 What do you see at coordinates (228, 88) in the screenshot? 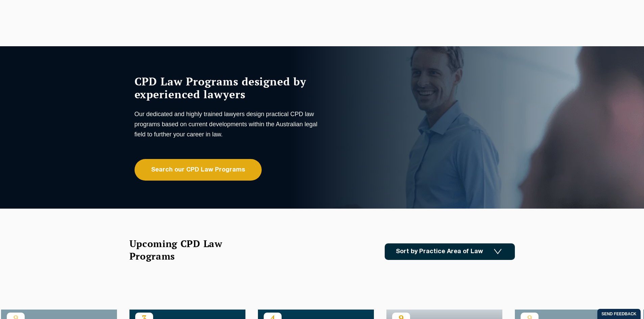
I see `h1: CPD Law Programs designed by experienced lawyers` at bounding box center [228, 88].